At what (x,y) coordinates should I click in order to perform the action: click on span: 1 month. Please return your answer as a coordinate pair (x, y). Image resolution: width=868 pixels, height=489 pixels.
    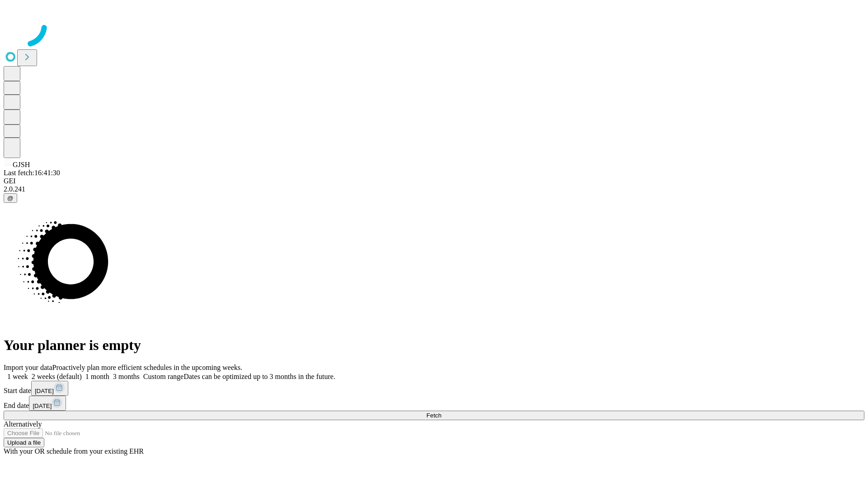
    Looking at the image, I should click on (97, 376).